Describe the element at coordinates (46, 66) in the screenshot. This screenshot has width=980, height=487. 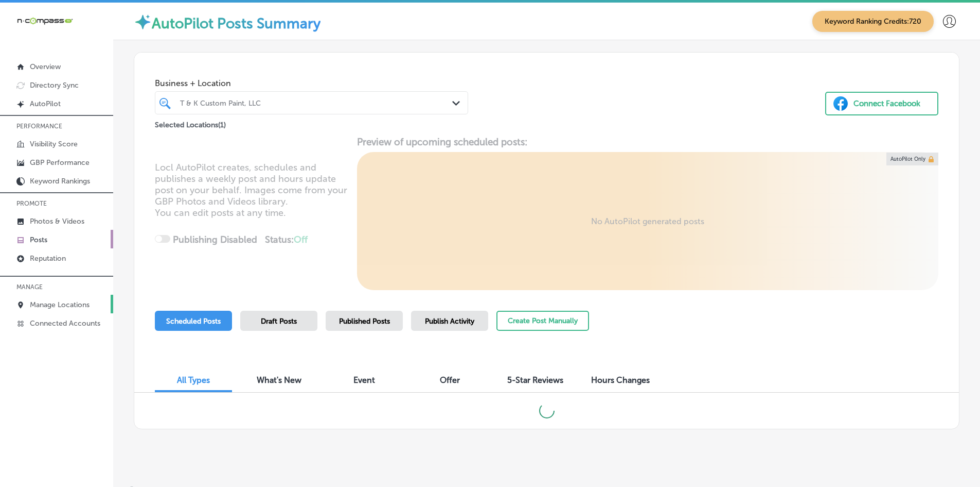
I see `p: Overview` at that location.